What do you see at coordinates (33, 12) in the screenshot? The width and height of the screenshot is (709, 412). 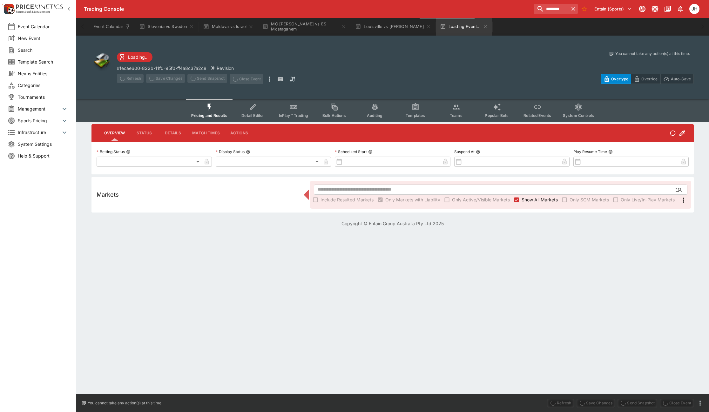 I see `img: Sportsbook Management` at bounding box center [33, 12].